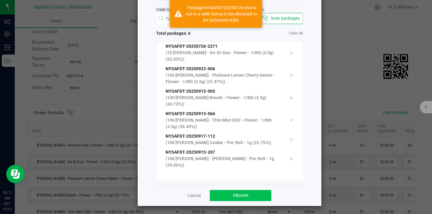  I want to click on input: NO DATA FOUND, so click(196, 19).